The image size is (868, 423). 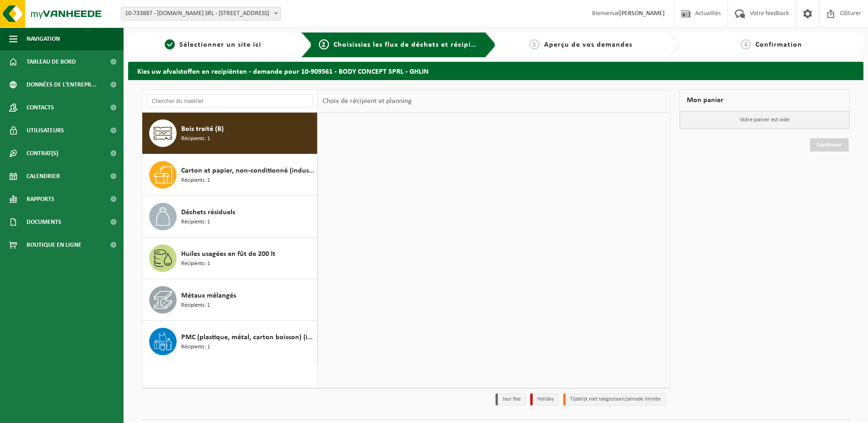 What do you see at coordinates (615, 399) in the screenshot?
I see `li: Tijdelijk niet toegestaan/période limitée` at bounding box center [615, 399].